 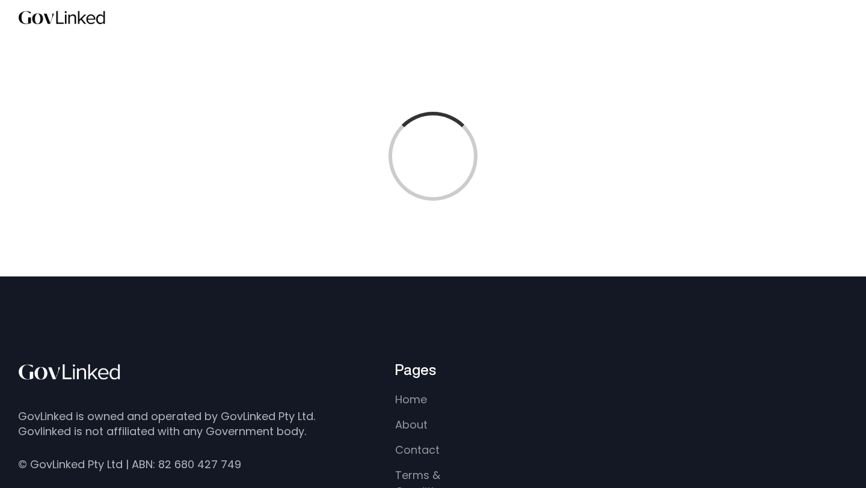 What do you see at coordinates (62, 18) in the screenshot?
I see `a: home` at bounding box center [62, 18].